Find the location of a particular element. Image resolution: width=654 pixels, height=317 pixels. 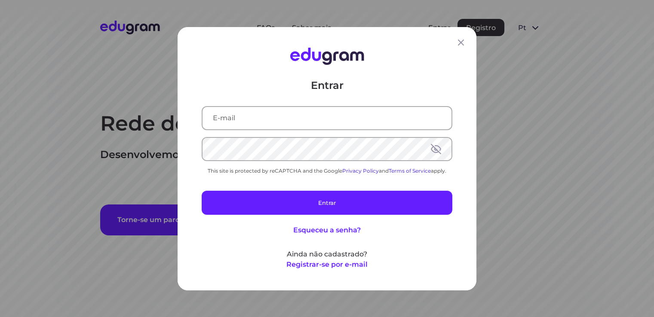

p: Ainda não cadastrado? is located at coordinates (327, 254).